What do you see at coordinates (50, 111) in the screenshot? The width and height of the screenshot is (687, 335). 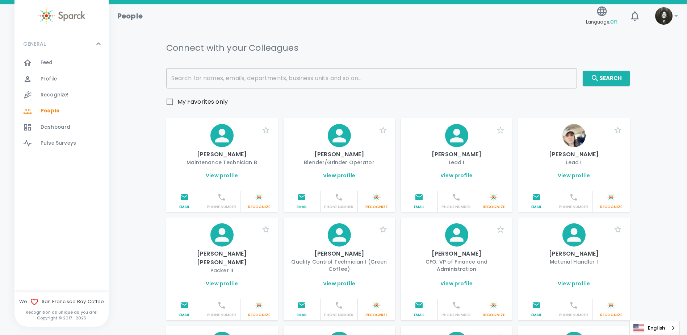 I see `span: People` at bounding box center [50, 111].